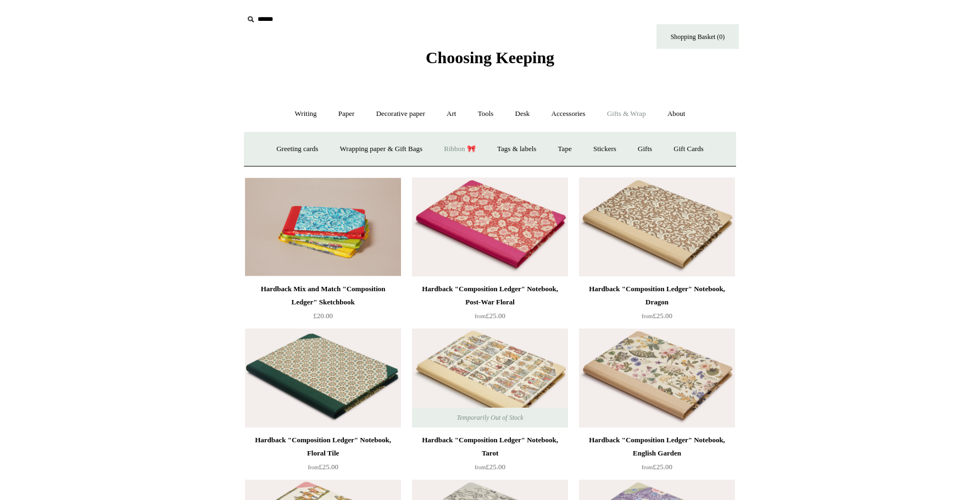  What do you see at coordinates (517, 149) in the screenshot?
I see `a: Tags & labels` at bounding box center [517, 149].